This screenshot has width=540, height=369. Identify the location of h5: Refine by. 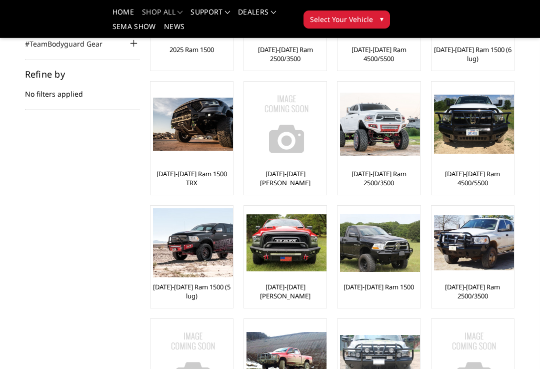
(83, 74).